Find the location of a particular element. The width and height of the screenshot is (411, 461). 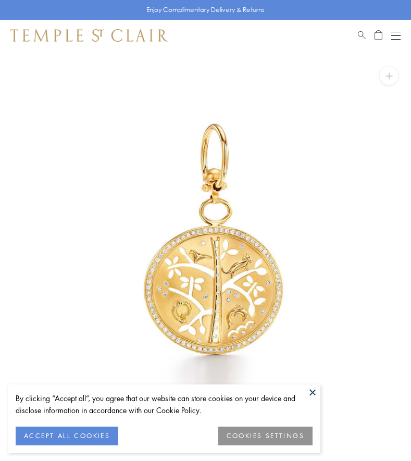

button: COOKIES SETTINGS is located at coordinates (265, 436).